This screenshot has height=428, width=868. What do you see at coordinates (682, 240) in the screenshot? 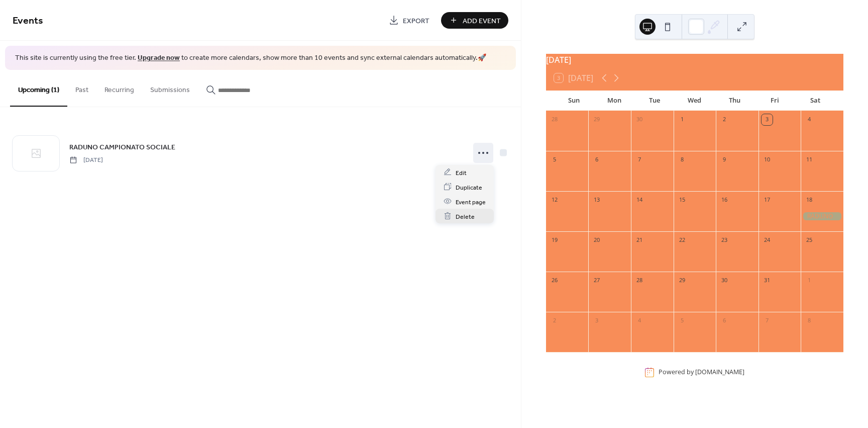
I see `div: 22` at bounding box center [682, 240].